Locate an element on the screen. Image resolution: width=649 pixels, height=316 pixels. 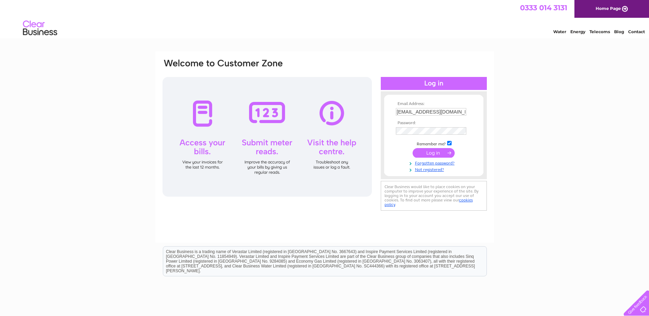
th: Password: is located at coordinates (434, 123).